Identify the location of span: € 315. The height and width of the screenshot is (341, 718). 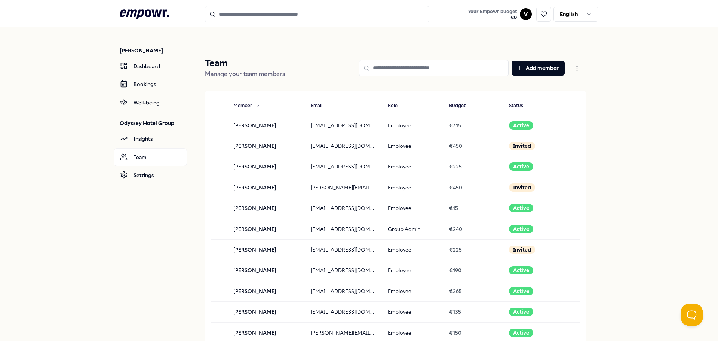
(455, 125).